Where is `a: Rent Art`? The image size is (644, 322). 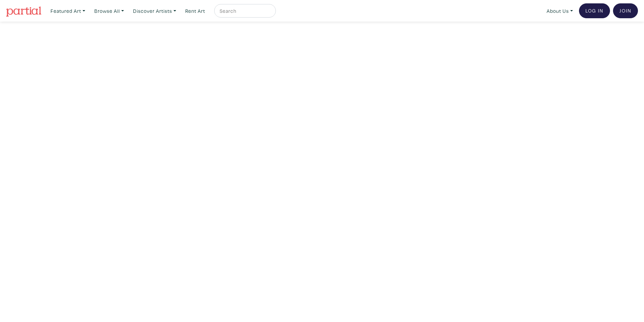 a: Rent Art is located at coordinates (195, 11).